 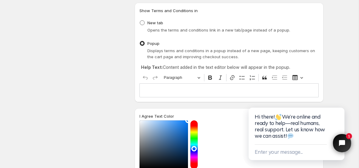 What do you see at coordinates (219, 30) in the screenshot?
I see `span: Opens the terms and conditions link in a new tab/page instead of a popup.` at bounding box center [219, 30].